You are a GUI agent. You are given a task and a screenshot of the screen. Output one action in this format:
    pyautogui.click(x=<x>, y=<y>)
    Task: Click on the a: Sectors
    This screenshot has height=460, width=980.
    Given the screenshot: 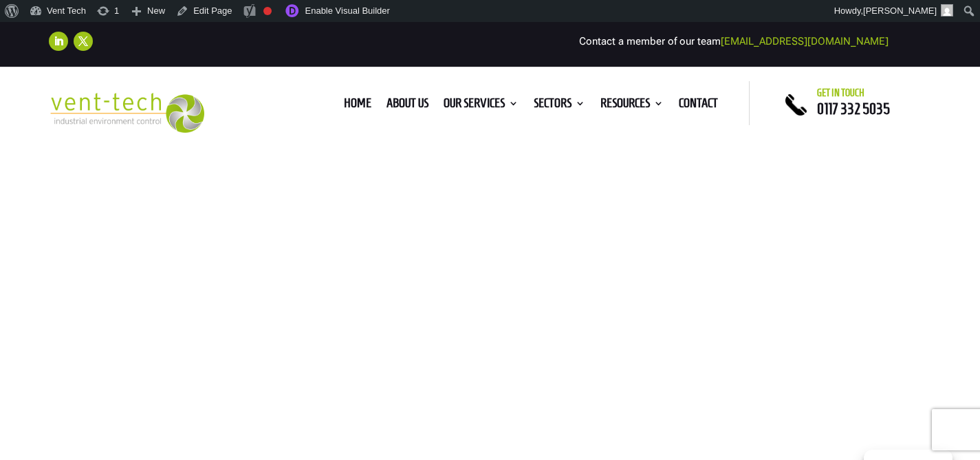 What is the action you would take?
    pyautogui.click(x=559, y=106)
    